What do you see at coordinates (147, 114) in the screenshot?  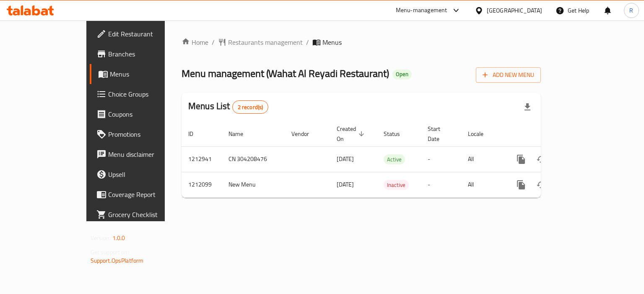 I see `span: Coupons` at bounding box center [147, 114].